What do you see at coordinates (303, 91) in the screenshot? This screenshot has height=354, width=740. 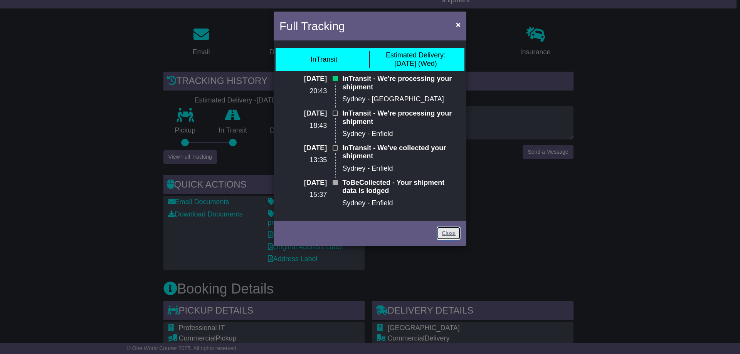 I see `p: 20:43` at bounding box center [303, 91].